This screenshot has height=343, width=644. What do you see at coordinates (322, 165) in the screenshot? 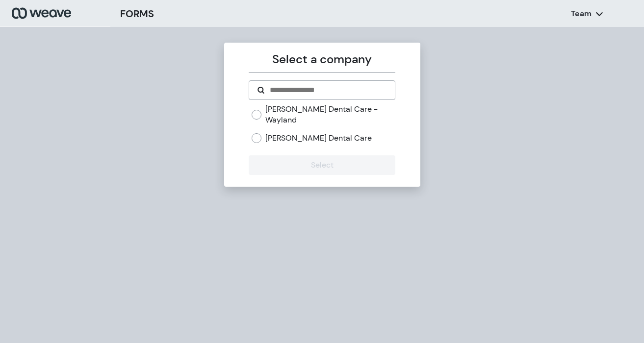
I see `button: Select` at bounding box center [322, 165].